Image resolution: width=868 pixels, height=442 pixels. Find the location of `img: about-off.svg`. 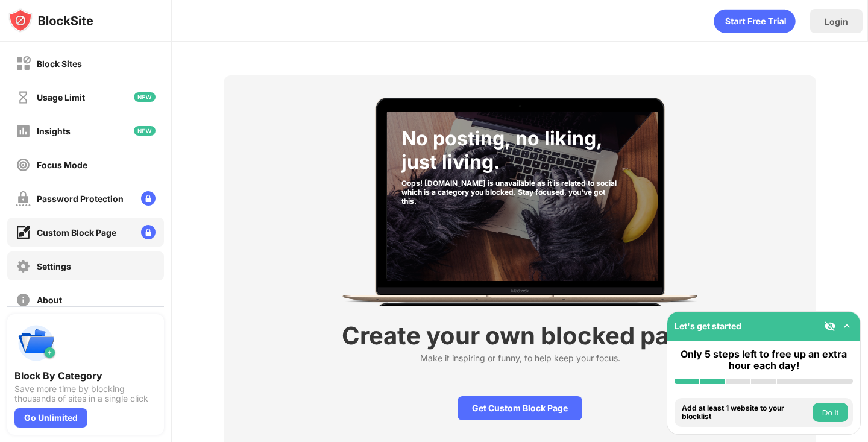

img: about-off.svg is located at coordinates (23, 300).